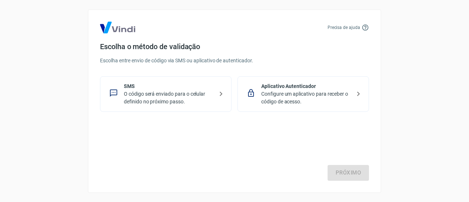  What do you see at coordinates (306, 86) in the screenshot?
I see `p: Aplicativo Autenticador` at bounding box center [306, 86].